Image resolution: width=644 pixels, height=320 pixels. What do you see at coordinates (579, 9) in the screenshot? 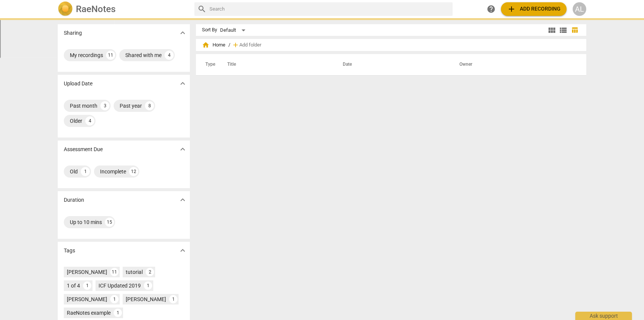
I see `div: AL` at bounding box center [579, 9].